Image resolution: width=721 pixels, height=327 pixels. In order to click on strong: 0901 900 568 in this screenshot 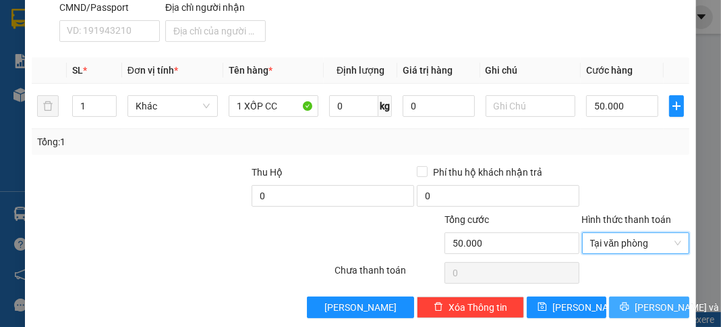, I will do `click(133, 51)`.